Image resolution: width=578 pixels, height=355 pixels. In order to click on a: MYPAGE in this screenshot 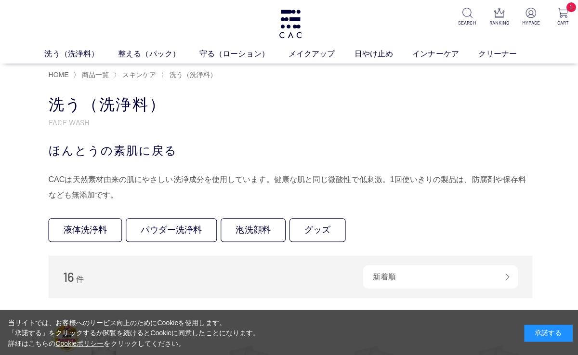, I will do `click(529, 17)`.